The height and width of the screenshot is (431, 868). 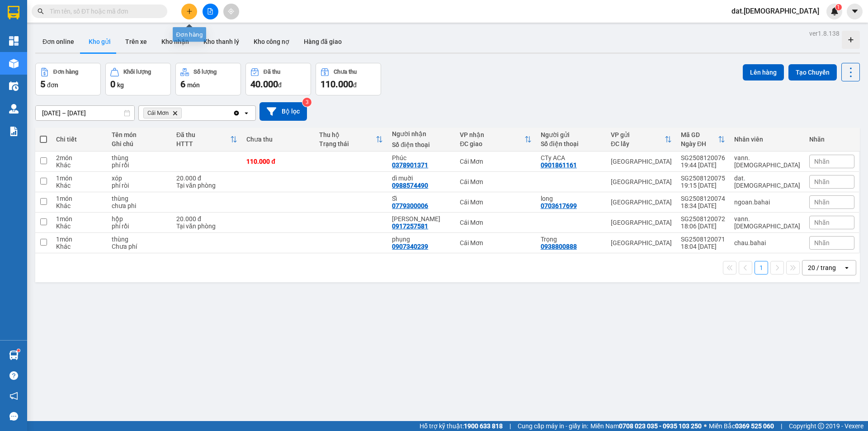 What do you see at coordinates (183, 84) in the screenshot?
I see `span: 6` at bounding box center [183, 84].